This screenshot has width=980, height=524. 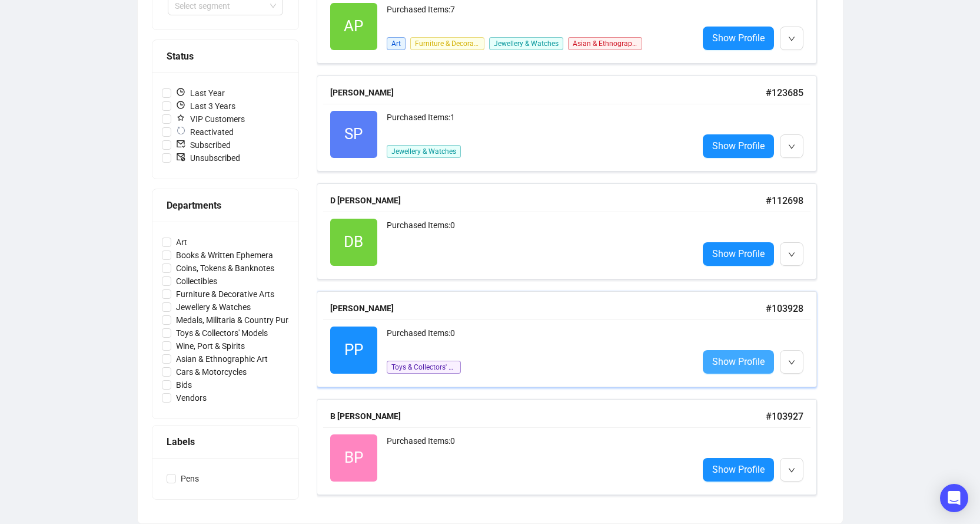 I want to click on span: # 112698, so click(x=785, y=200).